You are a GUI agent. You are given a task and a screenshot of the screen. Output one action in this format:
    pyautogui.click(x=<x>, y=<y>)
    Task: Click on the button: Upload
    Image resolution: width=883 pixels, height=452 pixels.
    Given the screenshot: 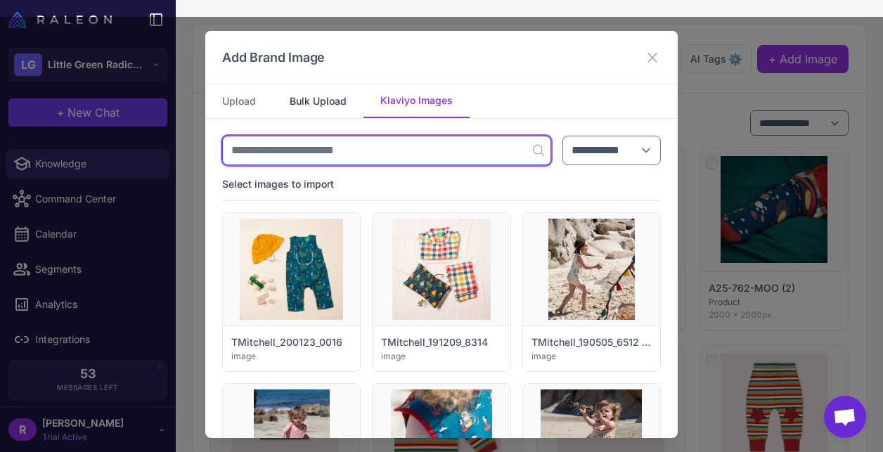 What is the action you would take?
    pyautogui.click(x=239, y=101)
    